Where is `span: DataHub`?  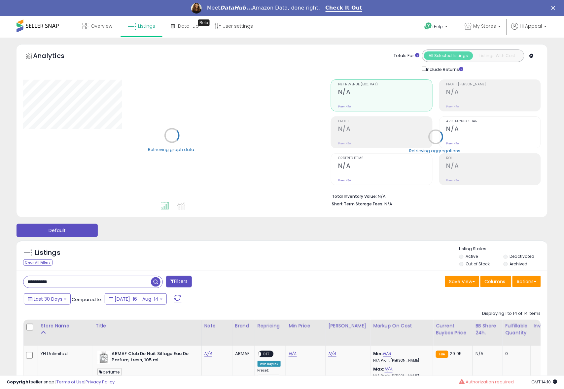
span: DataHub is located at coordinates (188, 26).